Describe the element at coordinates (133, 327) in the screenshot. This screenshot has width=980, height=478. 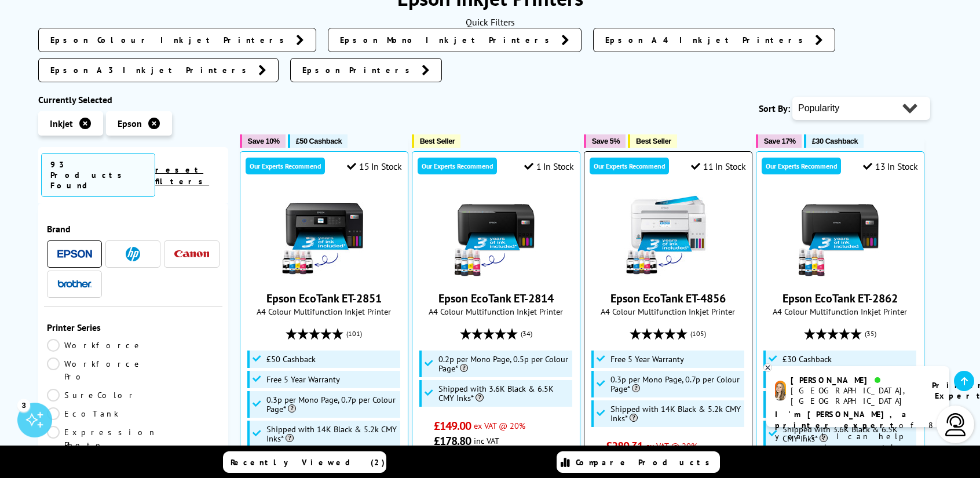
I see `span: Printer Series` at that location.